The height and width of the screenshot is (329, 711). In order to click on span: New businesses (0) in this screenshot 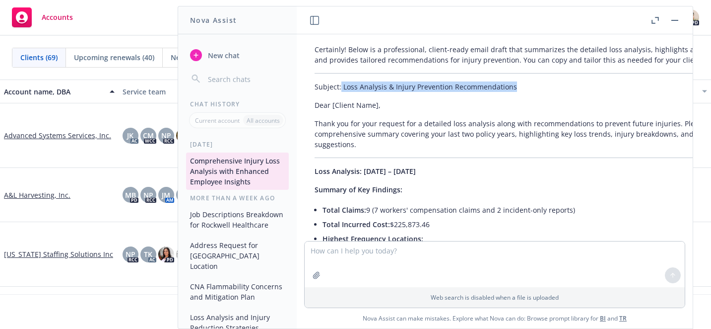, I will do `click(202, 57)`.